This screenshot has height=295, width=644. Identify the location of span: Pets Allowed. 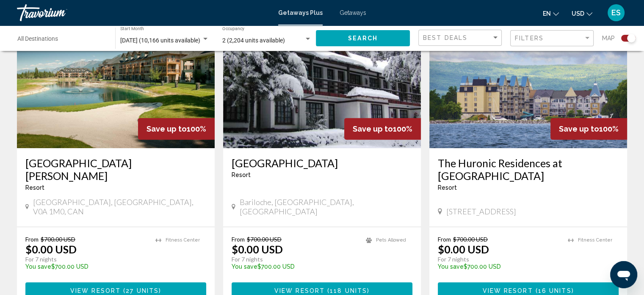
(391, 239).